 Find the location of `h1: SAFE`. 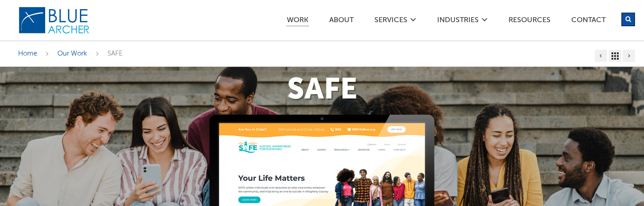

h1: SAFE is located at coordinates (322, 90).